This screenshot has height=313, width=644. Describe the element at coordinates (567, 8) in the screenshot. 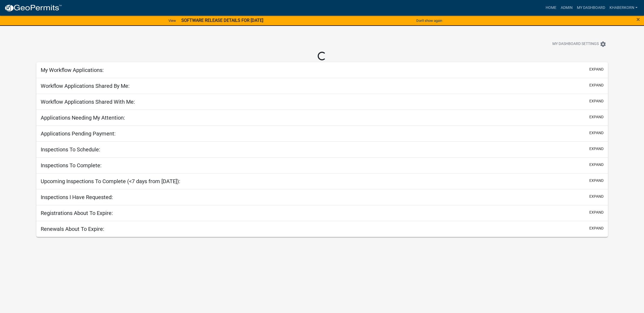

I see `a: Admin` at that location.